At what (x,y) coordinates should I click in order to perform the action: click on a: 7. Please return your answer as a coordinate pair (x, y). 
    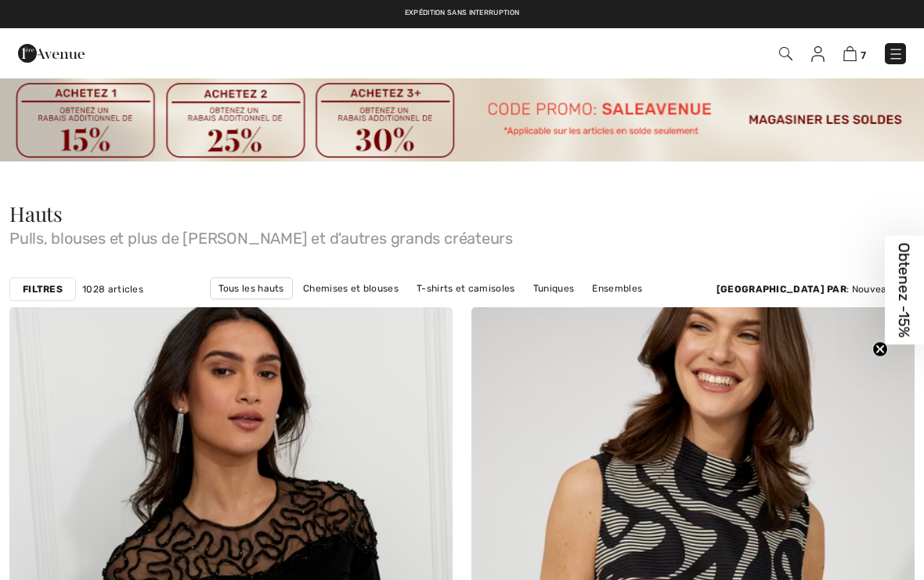
    Looking at the image, I should click on (855, 53).